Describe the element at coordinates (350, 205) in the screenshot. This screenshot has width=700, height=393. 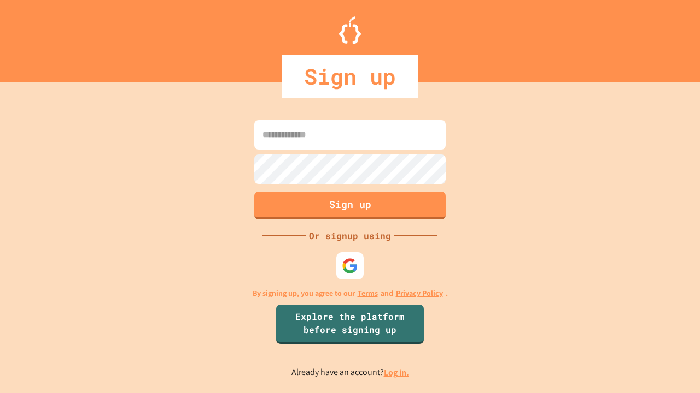
I see `button: Sign up` at that location.